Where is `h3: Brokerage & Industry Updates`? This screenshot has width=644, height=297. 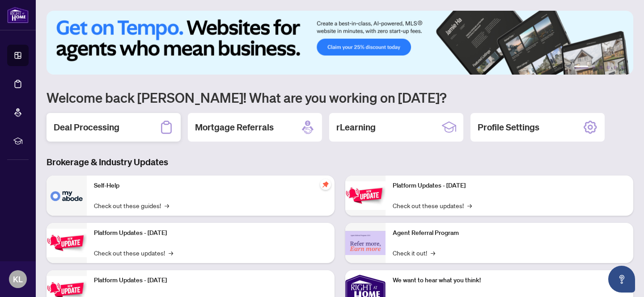
h3: Brokerage & Industry Updates is located at coordinates (340, 162).